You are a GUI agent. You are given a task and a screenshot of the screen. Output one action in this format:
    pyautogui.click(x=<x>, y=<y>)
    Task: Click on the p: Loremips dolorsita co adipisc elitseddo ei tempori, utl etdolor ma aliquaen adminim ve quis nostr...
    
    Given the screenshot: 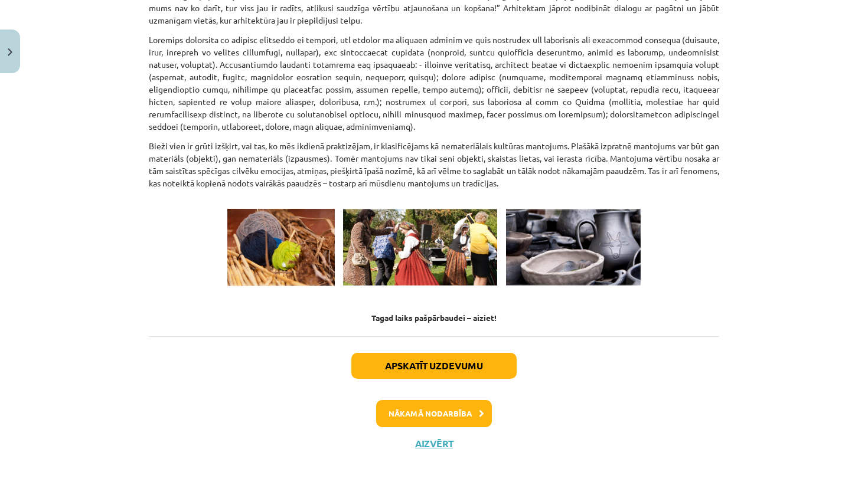 What is the action you would take?
    pyautogui.click(x=434, y=84)
    